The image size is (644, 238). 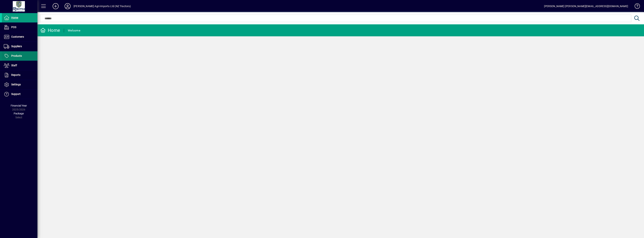 I want to click on span: POS, so click(x=13, y=27).